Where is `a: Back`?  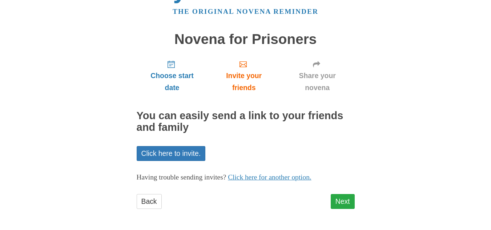
a: Back is located at coordinates (149, 201).